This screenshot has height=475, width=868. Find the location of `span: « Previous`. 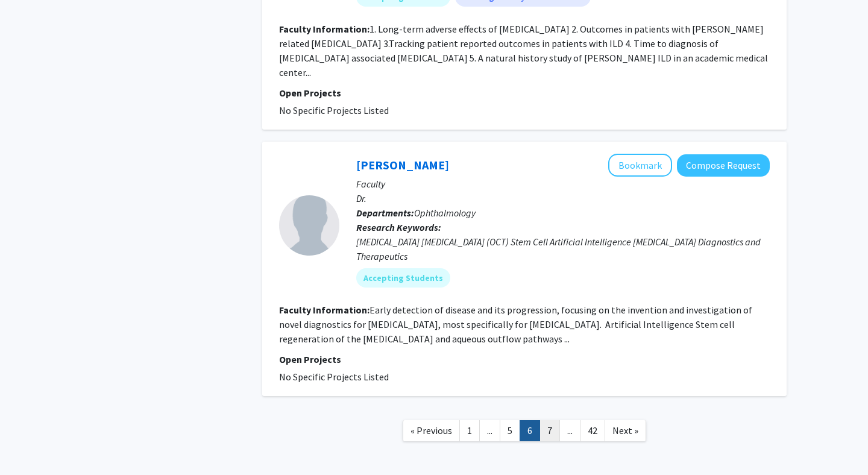

span: « Previous is located at coordinates (431, 430).